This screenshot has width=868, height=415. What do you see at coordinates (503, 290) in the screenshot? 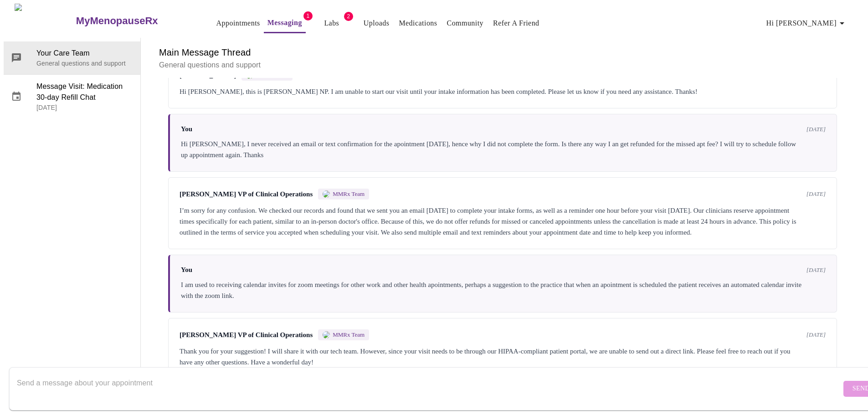
I see `div: I am used to receiving calendar invites for zoom meetings for other work and other health apointm...` at bounding box center [503, 290].